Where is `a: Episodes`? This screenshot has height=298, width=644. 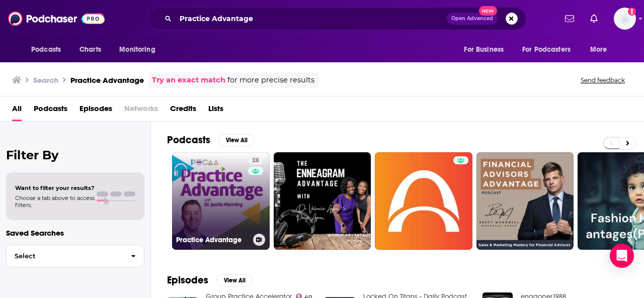 a: Episodes is located at coordinates (95, 111).